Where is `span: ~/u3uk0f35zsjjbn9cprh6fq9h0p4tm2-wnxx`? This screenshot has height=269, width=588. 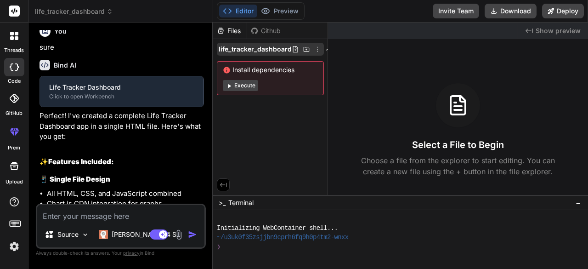 span: ~/u3uk0f35zsjjbn9cprh6fq9h0p4tm2-wnxx is located at coordinates (283, 237).